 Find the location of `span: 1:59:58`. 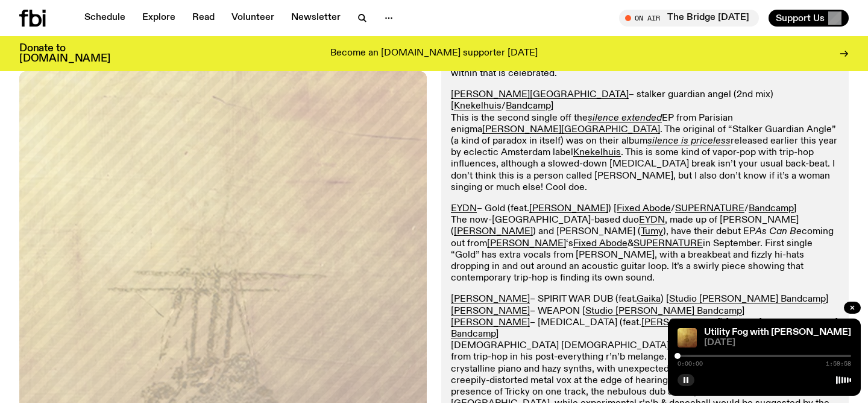

span: 1:59:58 is located at coordinates (839, 363).